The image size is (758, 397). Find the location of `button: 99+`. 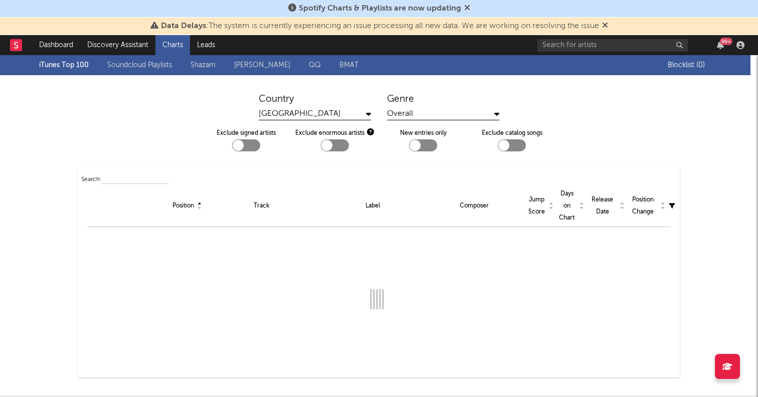

button: 99+ is located at coordinates (721, 45).